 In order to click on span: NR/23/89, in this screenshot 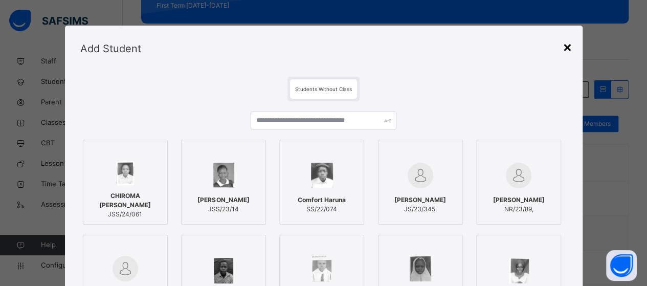, I will do `click(518, 209)`.